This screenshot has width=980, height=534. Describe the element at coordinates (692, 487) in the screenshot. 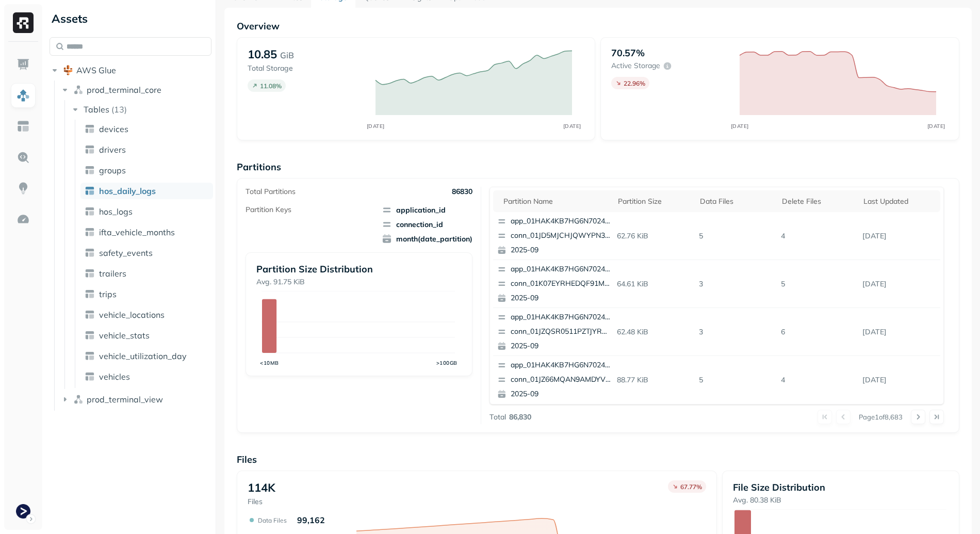

I see `p: 67.77 %` at that location.